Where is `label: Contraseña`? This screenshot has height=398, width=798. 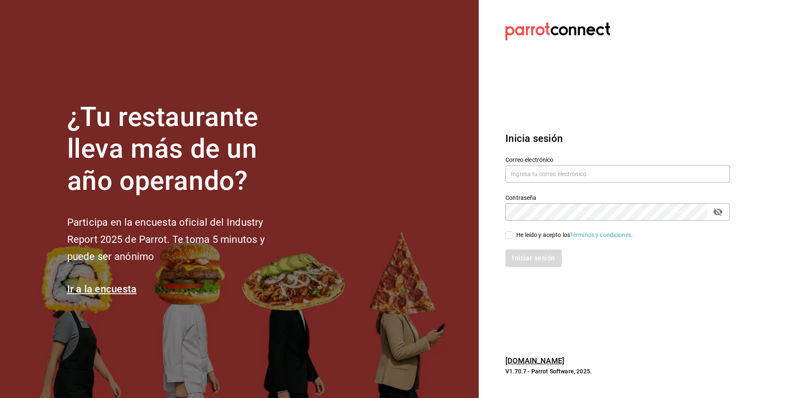
label: Contraseña is located at coordinates (618, 197).